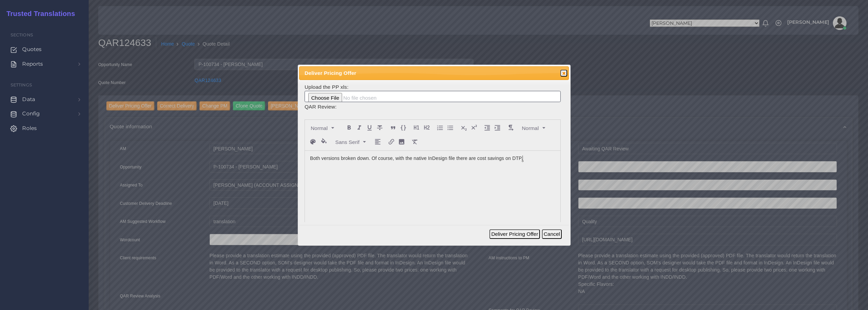 The width and height of the screenshot is (868, 310). Describe the element at coordinates (432, 158) in the screenshot. I see `p: Both versions broken down. Of course, with the native InDesign file there are cost savings on DTP.` at that location.